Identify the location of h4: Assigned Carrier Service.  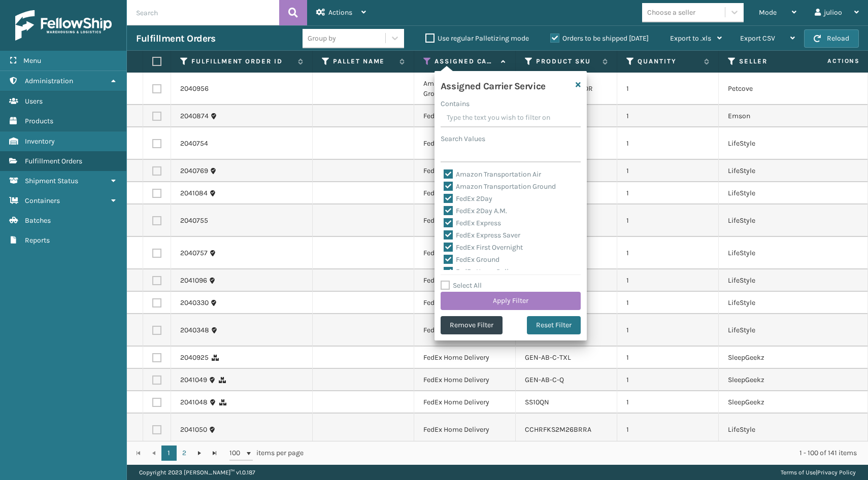
(493, 85).